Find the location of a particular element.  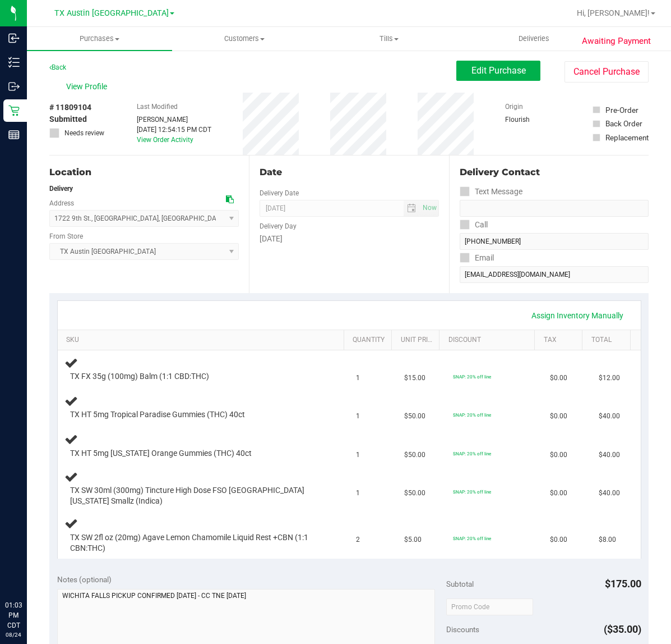

span: ($35.00) is located at coordinates (622, 629).